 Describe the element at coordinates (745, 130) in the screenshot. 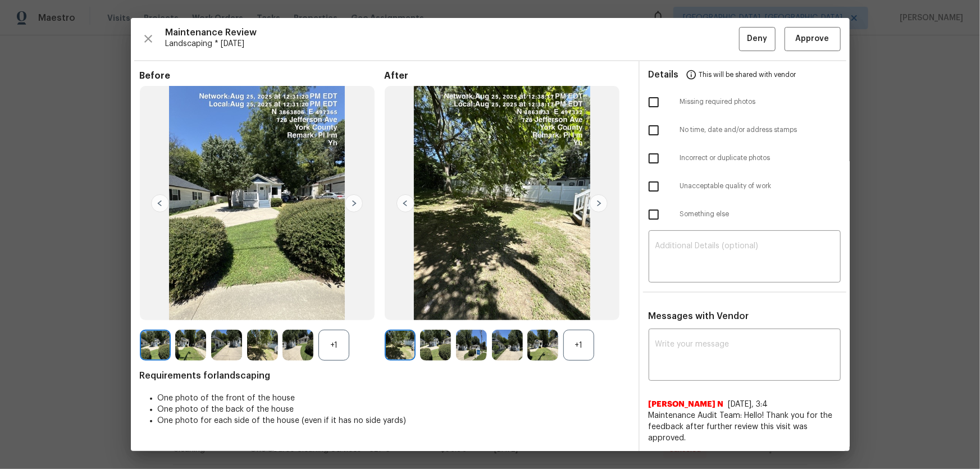

I see `div: No time, date and/or address stamps` at that location.